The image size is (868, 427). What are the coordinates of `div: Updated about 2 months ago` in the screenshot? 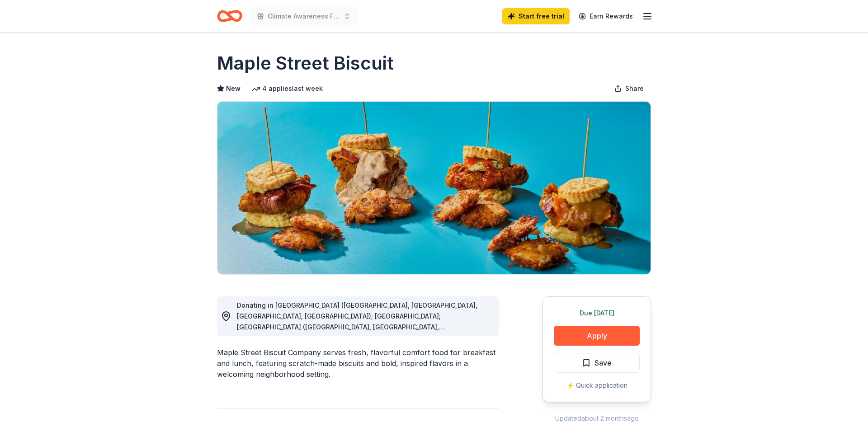 It's located at (597, 419).